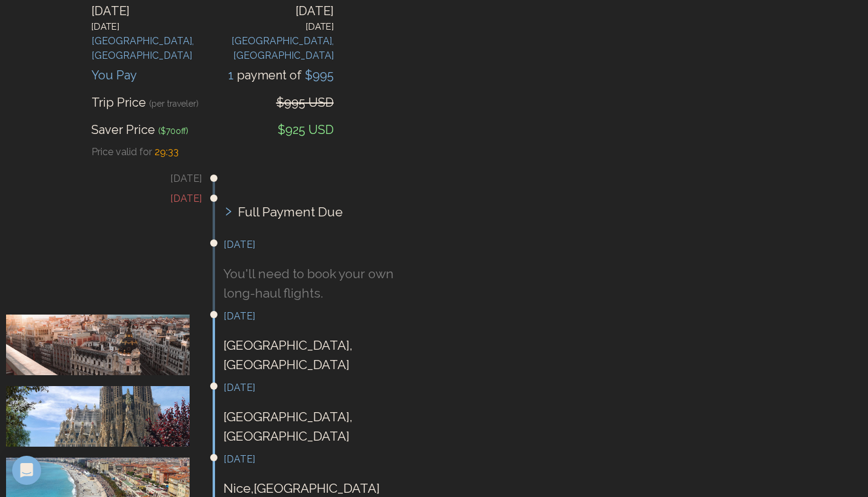  What do you see at coordinates (281, 75) in the screenshot?
I see `div: payment of` at bounding box center [281, 75].